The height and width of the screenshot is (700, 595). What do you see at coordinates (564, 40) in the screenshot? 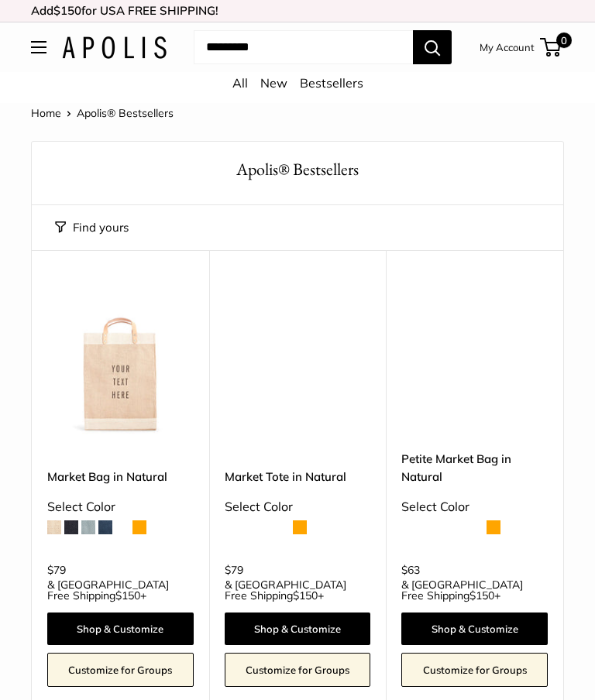
I see `span: 0` at bounding box center [564, 40].